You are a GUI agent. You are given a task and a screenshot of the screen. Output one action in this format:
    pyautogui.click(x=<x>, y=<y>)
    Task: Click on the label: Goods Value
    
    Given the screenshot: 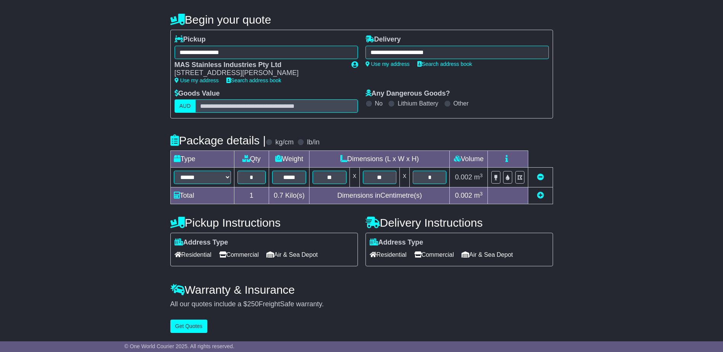 What is the action you would take?
    pyautogui.click(x=197, y=94)
    